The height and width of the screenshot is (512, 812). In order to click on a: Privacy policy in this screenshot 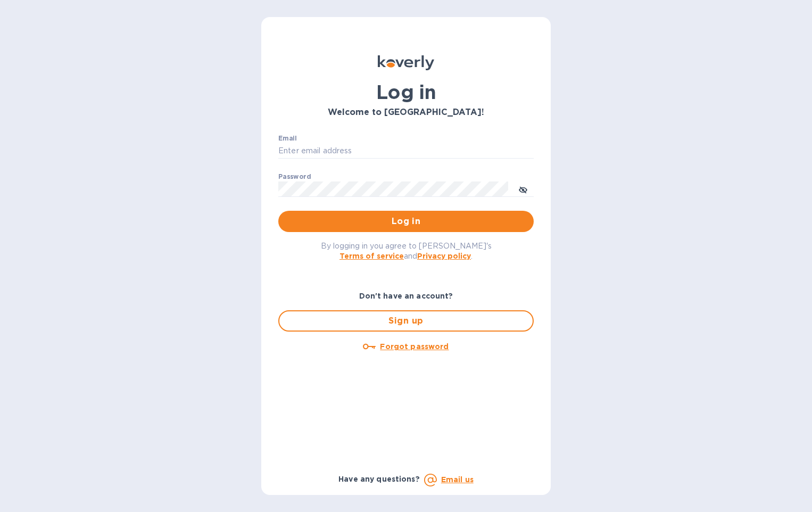, I will do `click(444, 256)`.